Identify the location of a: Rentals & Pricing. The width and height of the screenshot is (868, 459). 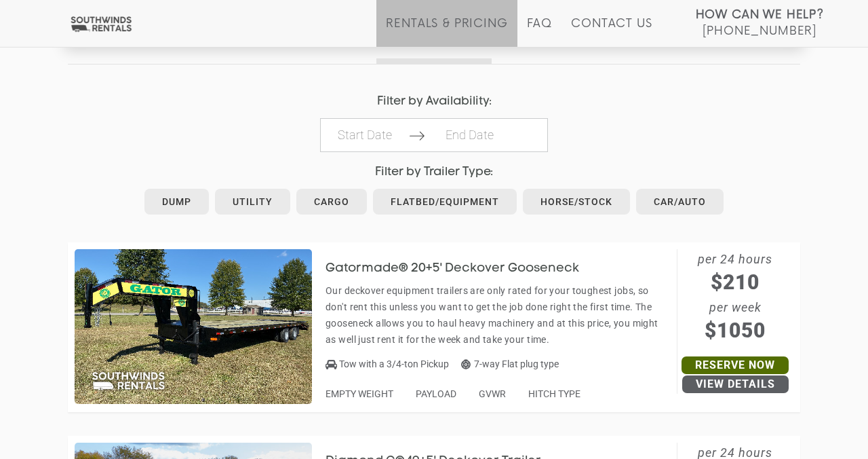
(446, 32).